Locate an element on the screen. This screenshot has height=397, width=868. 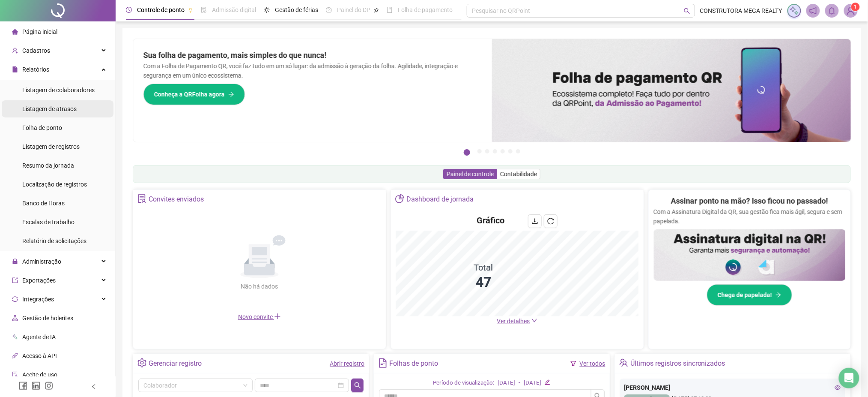
span: Listagem de colaboradores is located at coordinates (58, 90).